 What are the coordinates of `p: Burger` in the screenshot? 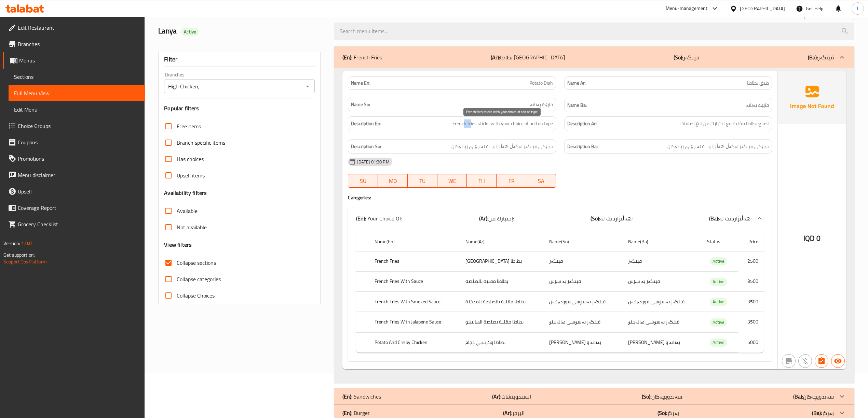 It's located at (356, 413).